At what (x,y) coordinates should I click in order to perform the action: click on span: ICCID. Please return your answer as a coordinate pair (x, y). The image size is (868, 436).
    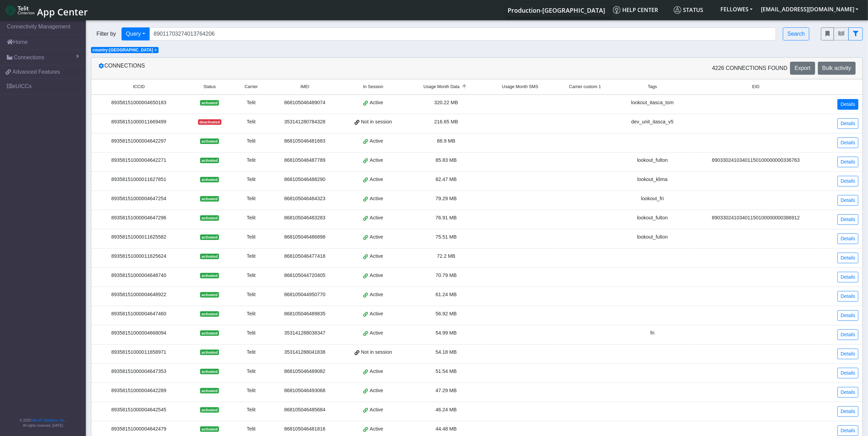
    Looking at the image, I should click on (139, 87).